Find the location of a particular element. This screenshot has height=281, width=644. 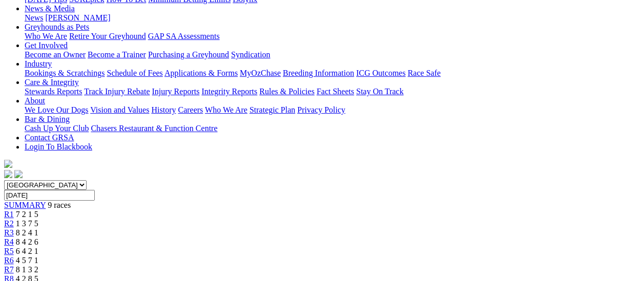

a: Schedule of Fees is located at coordinates (134, 72).